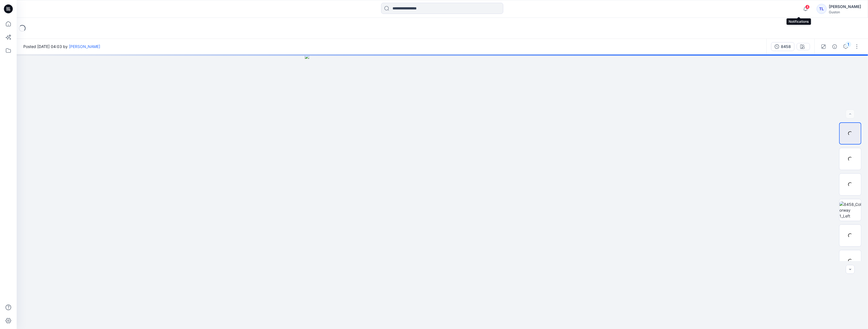 The width and height of the screenshot is (868, 329). What do you see at coordinates (442, 192) in the screenshot?
I see `img: eyJhbGciOiJIUzI1NiIsImtpZCI6IjAiLCJzbHQiOiJzZXMiLCJ0eXAiOiJKV1QifQ.eyJkYXRhIjp7InR5cGUiOiJzdG9yYW...` at bounding box center [442, 192].